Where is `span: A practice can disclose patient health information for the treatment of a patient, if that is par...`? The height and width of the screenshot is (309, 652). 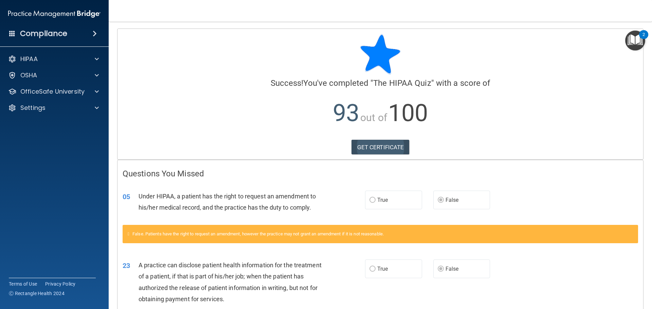 span: A practice can disclose patient health information for the treatment of a patient, if that is par... is located at coordinates (230, 282).